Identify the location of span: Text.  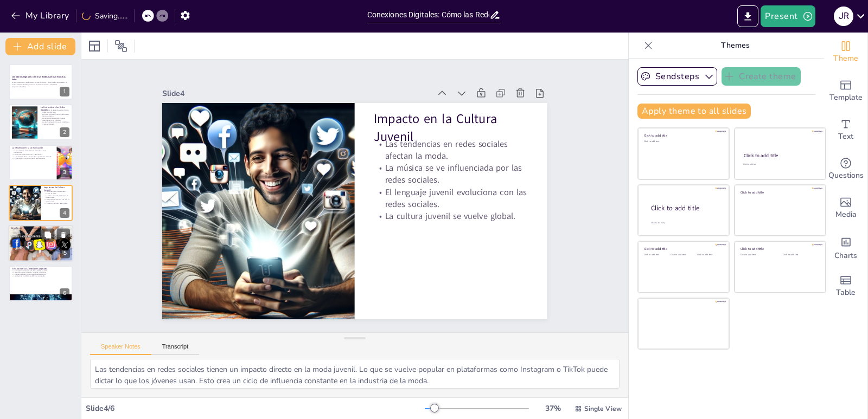
(845, 137).